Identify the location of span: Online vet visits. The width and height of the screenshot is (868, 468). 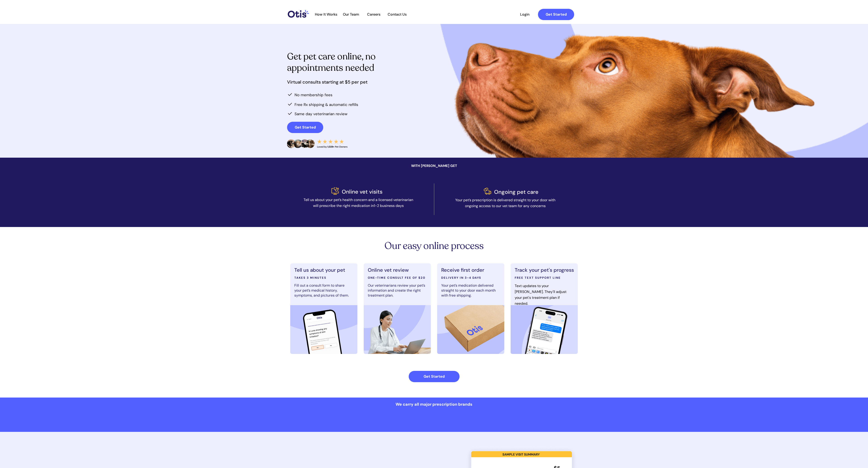
(362, 192).